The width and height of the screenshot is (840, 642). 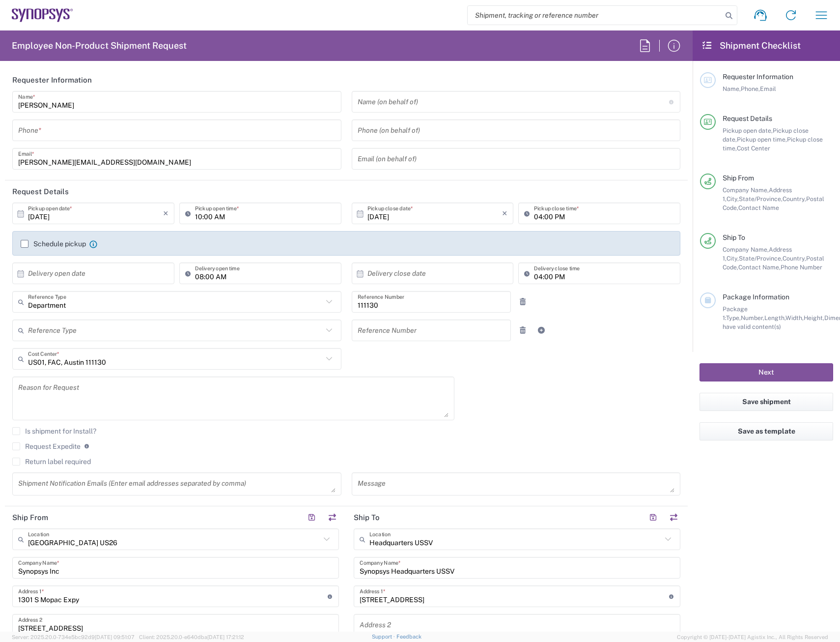 I want to click on span: Type,, so click(x=734, y=318).